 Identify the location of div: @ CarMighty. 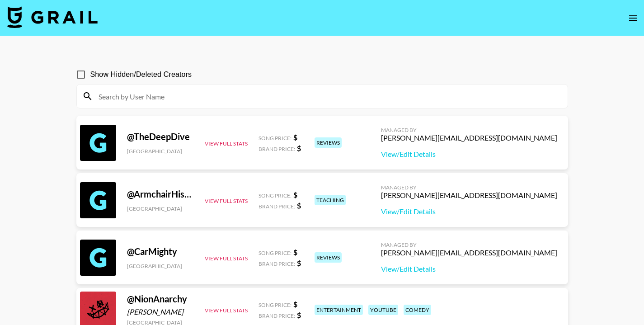
(161, 251).